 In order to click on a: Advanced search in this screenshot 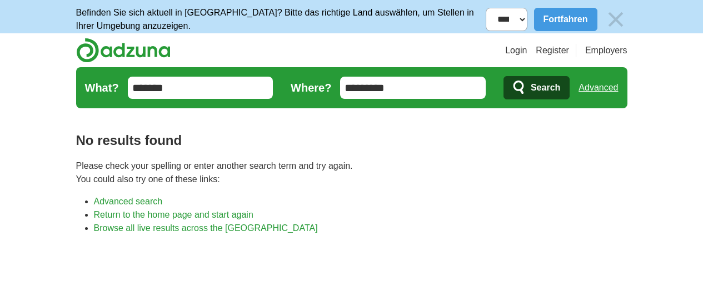, I will do `click(128, 201)`.